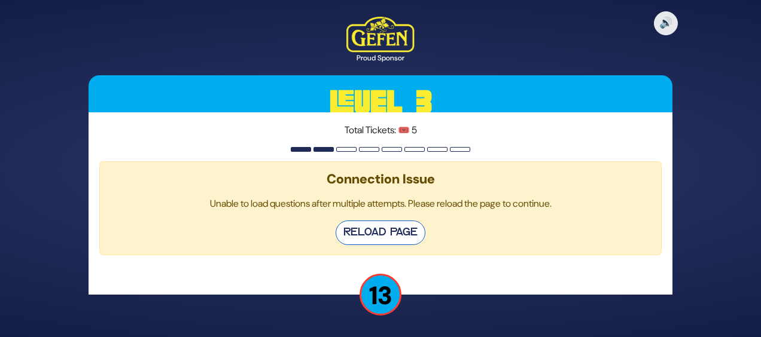  What do you see at coordinates (380, 204) in the screenshot?
I see `p: Unable to load questions after multiple attempts. Please reload the page to continue.` at bounding box center [380, 204].